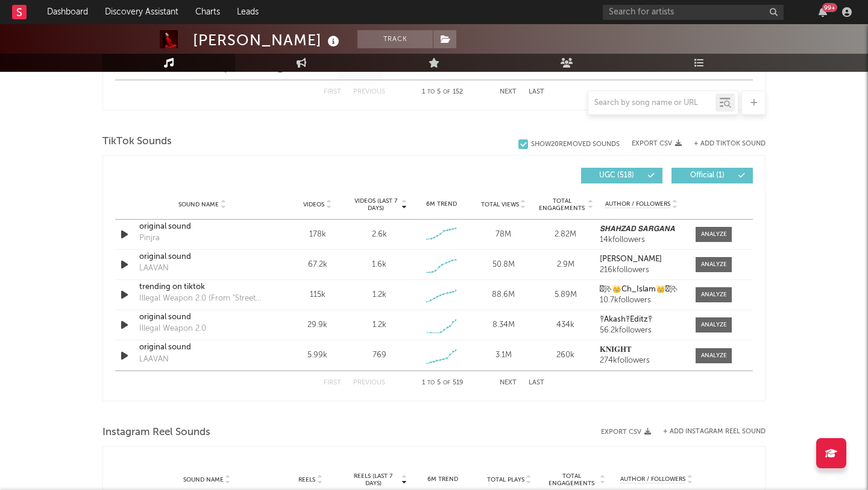 The width and height of the screenshot is (868, 490). What do you see at coordinates (506, 480) in the screenshot?
I see `span: Total Plays` at bounding box center [506, 480].